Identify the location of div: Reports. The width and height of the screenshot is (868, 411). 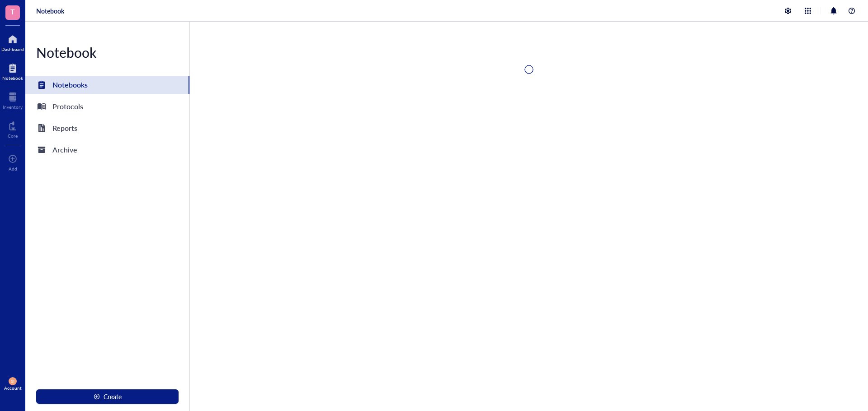
(64, 128).